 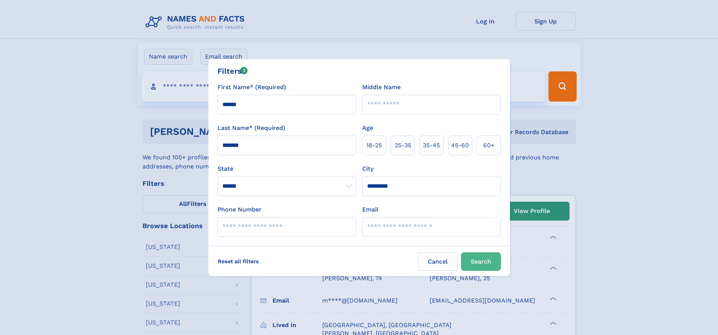 What do you see at coordinates (382, 87) in the screenshot?
I see `label: Middle Name` at bounding box center [382, 87].